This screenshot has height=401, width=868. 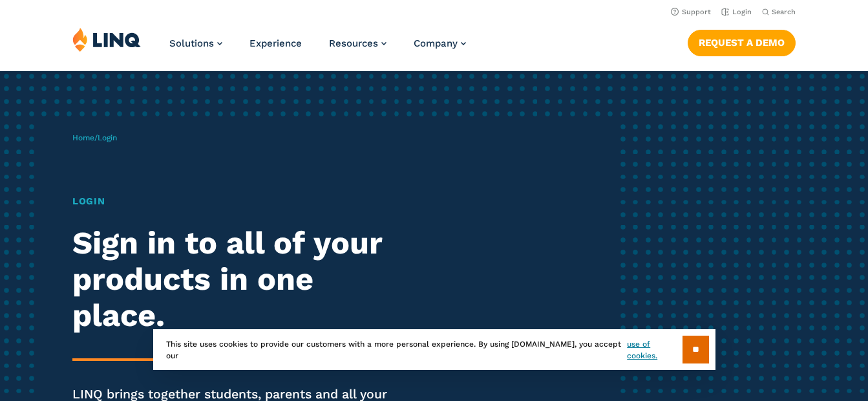 What do you see at coordinates (107, 138) in the screenshot?
I see `span: Login` at bounding box center [107, 138].